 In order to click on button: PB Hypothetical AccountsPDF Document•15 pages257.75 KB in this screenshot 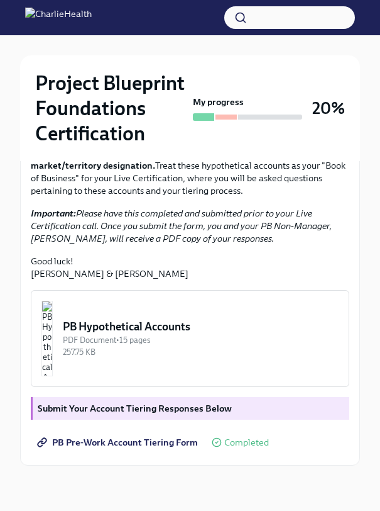, I will do `click(190, 338)`.